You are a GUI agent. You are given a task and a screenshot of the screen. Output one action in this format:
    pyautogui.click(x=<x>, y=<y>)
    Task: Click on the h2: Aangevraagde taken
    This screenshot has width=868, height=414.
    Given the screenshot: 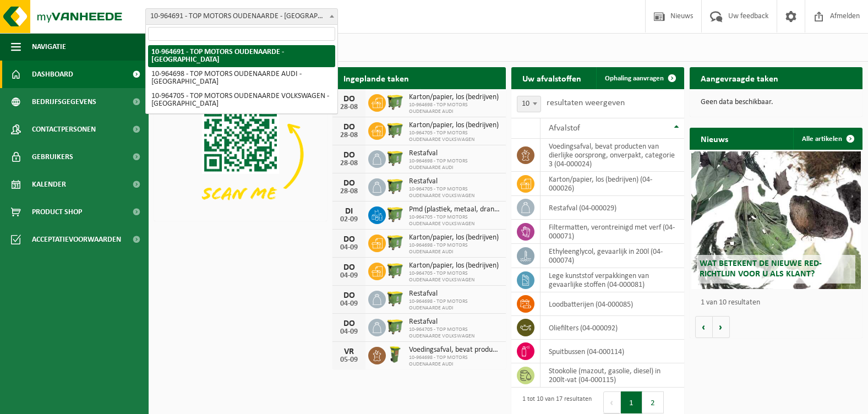 What is the action you would take?
    pyautogui.click(x=739, y=77)
    